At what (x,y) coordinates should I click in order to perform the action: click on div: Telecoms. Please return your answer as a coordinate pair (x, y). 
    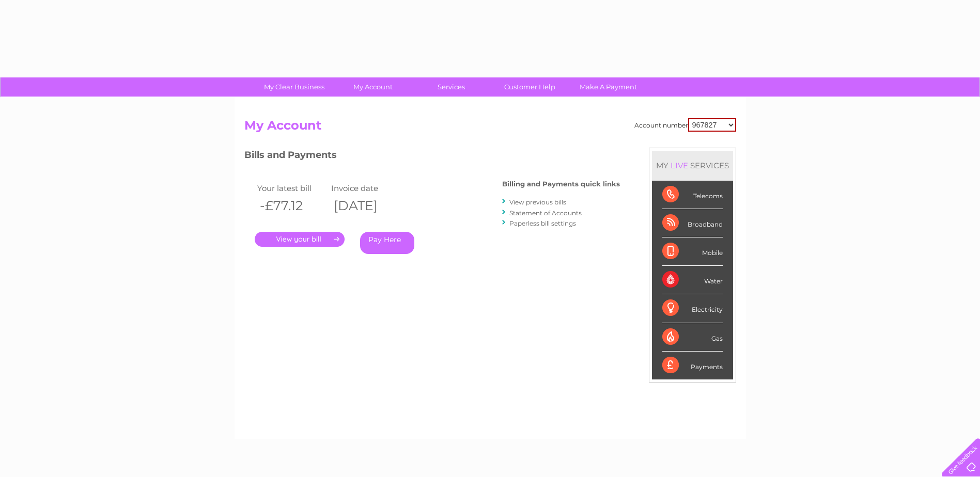
    Looking at the image, I should click on (692, 195).